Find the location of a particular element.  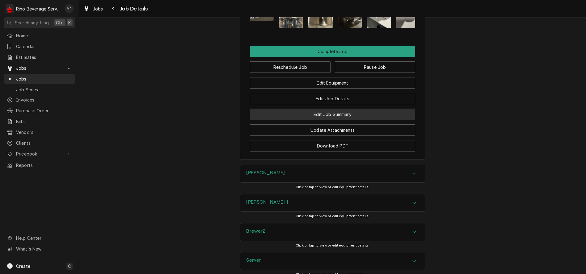

span: Pricebook is located at coordinates (39, 154).